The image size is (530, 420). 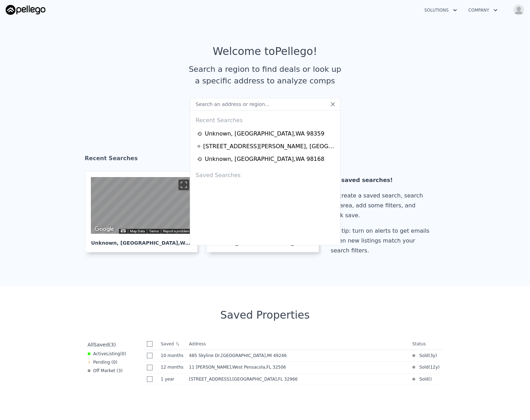 I want to click on div: Pending ( 0 ), so click(x=103, y=362).